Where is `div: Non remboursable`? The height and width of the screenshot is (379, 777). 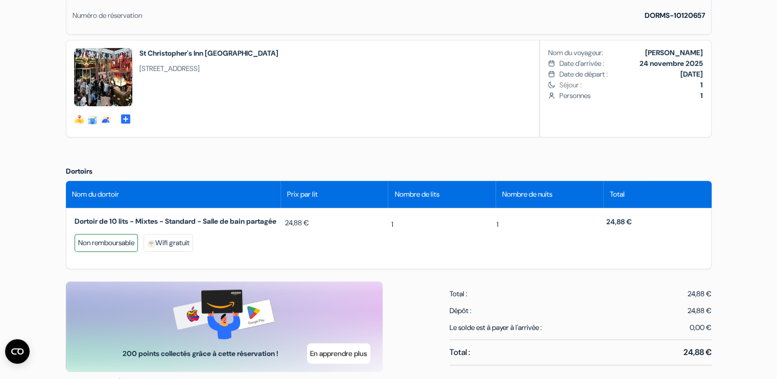 div: Non remboursable is located at coordinates (106, 243).